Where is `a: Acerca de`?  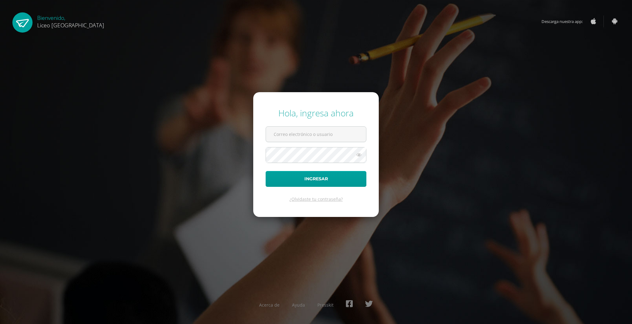 a: Acerca de is located at coordinates (269, 304).